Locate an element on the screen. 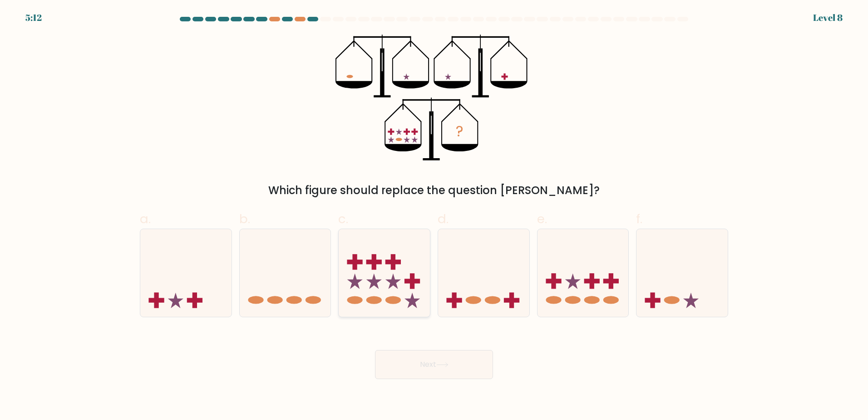 The width and height of the screenshot is (868, 420). span: d. is located at coordinates (443, 219).